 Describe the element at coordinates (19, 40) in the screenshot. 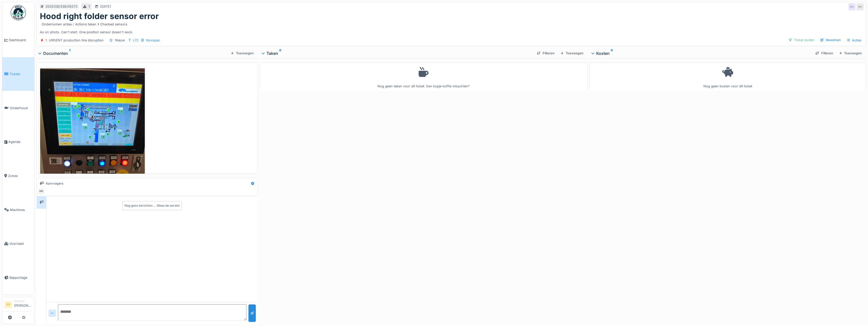

I see `a: Dashboard` at that location.